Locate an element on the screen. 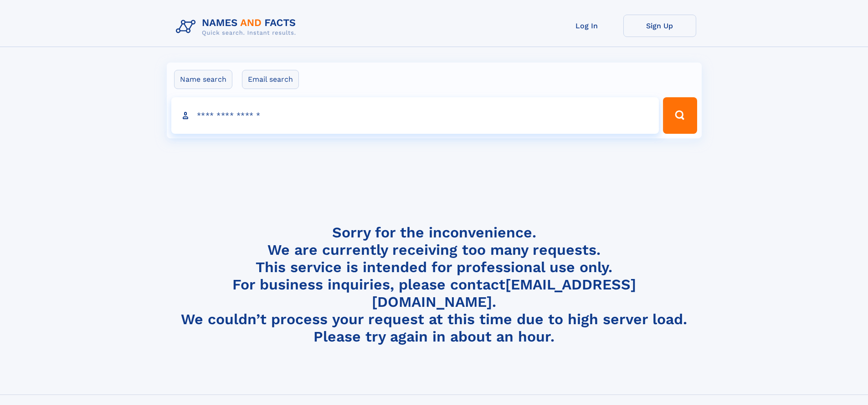 The height and width of the screenshot is (405, 868). button: Search Button is located at coordinates (680, 115).